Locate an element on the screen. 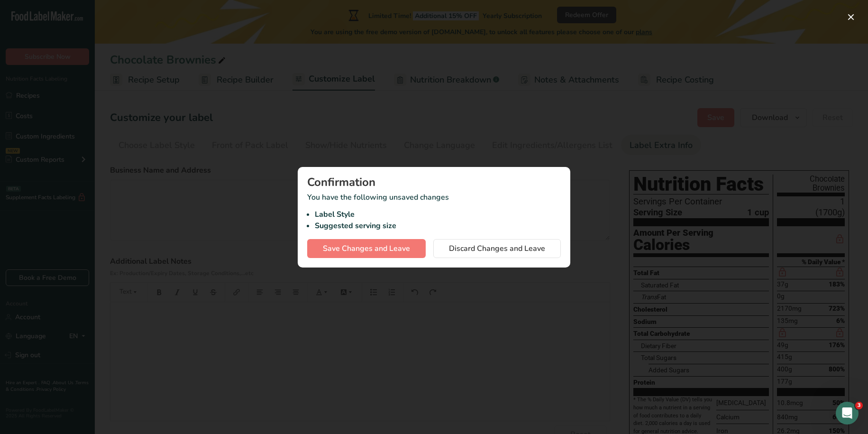 The width and height of the screenshot is (868, 434). button: Discard Changes and Leave is located at coordinates (497, 248).